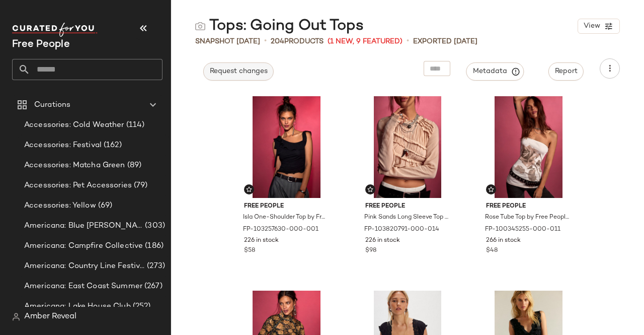 This screenshot has height=335, width=644. What do you see at coordinates (50, 317) in the screenshot?
I see `span: Amber Reveal` at bounding box center [50, 317].